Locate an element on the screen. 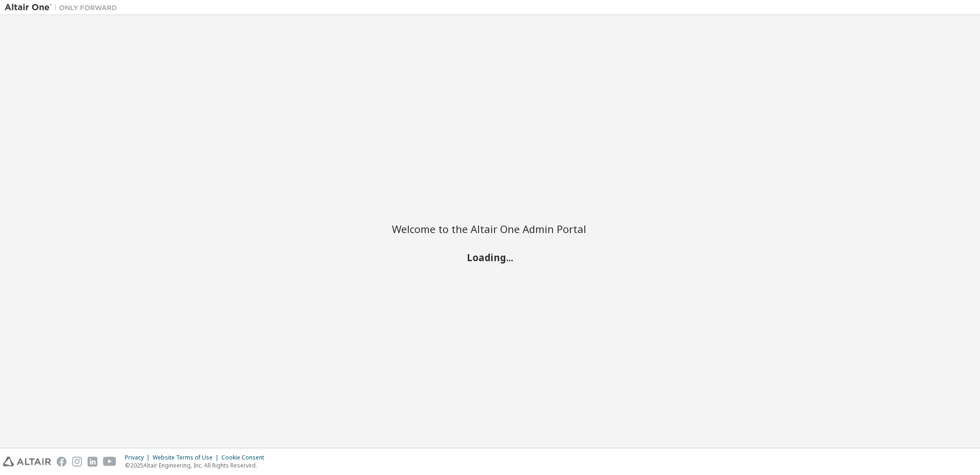  div: Website Terms of Use is located at coordinates (187, 457).